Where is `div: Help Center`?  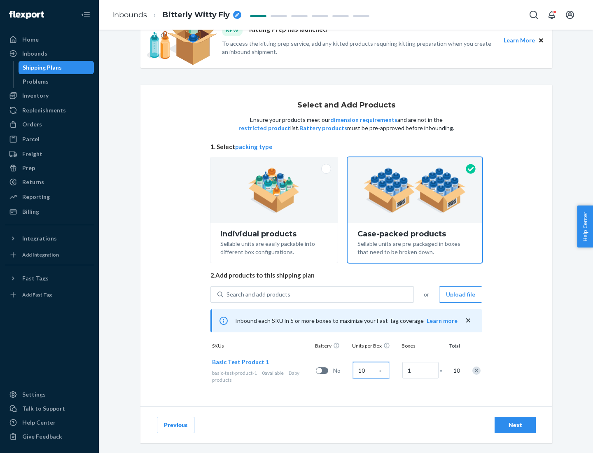 div: Help Center is located at coordinates (39, 423).